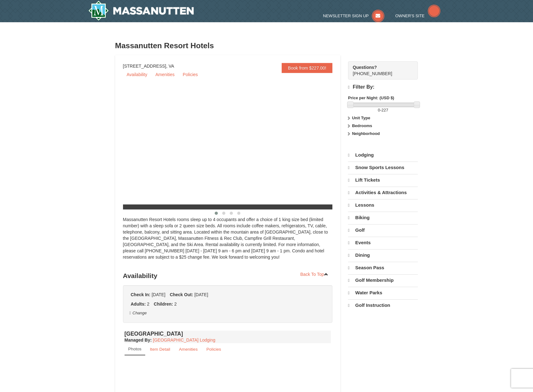 Image resolution: width=533 pixels, height=392 pixels. What do you see at coordinates (135, 349) in the screenshot?
I see `a: Photos` at bounding box center [135, 349].